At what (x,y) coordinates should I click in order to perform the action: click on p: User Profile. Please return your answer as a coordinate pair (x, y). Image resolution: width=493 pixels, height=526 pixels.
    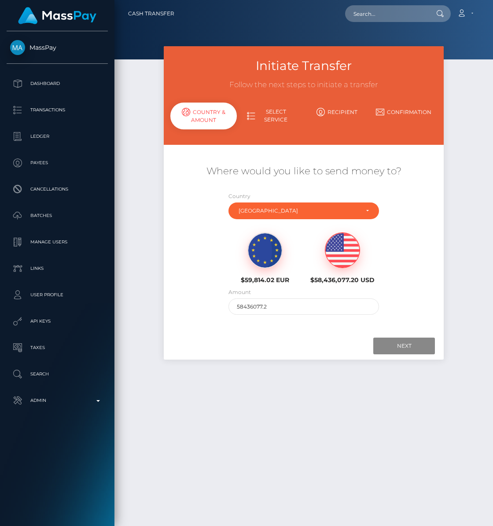
    Looking at the image, I should click on (57, 295).